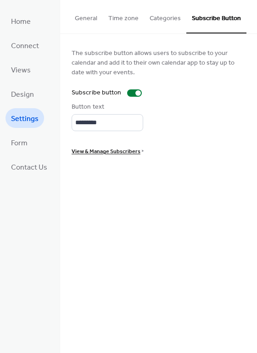  Describe the element at coordinates (25, 46) in the screenshot. I see `span: Connect` at that location.